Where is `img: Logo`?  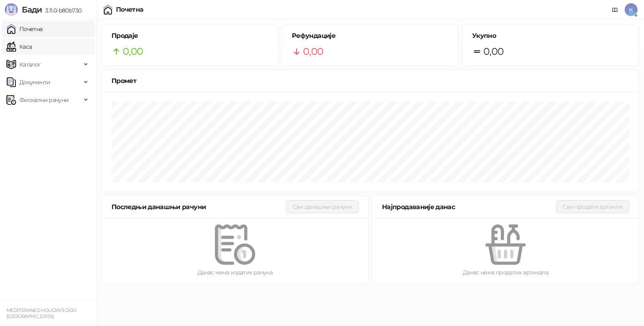
img: Logo is located at coordinates (11, 10).